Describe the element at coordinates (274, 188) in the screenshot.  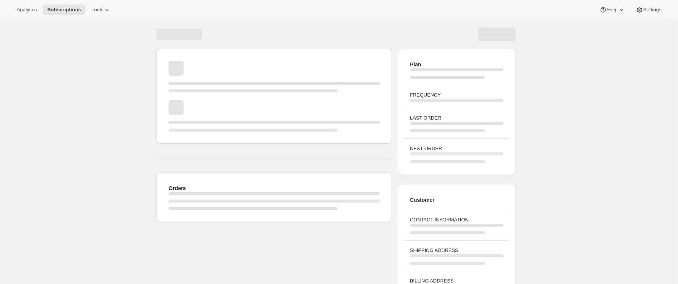
I see `h2: Orders` at that location.